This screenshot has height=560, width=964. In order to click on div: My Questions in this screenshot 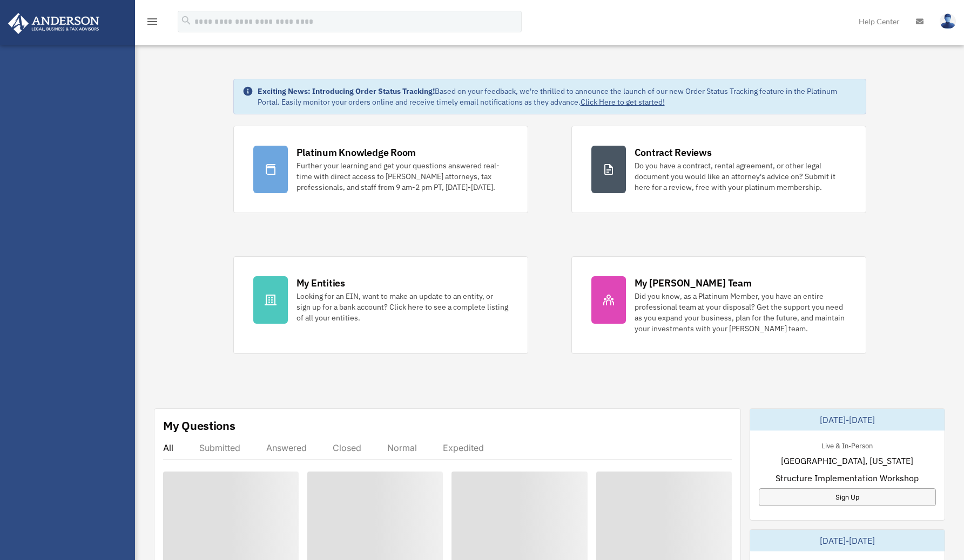, I will do `click(199, 426)`.